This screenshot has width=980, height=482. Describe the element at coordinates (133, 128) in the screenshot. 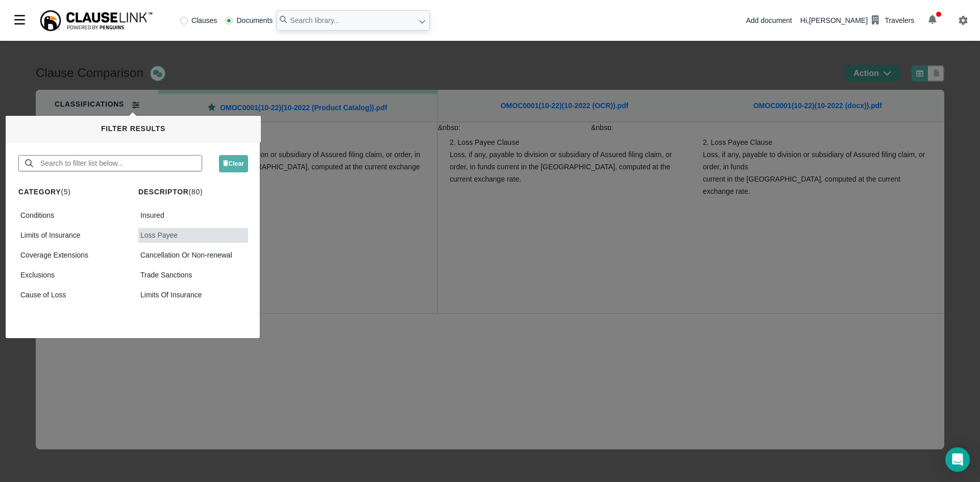

I see `b: FILTER RESULTS` at that location.